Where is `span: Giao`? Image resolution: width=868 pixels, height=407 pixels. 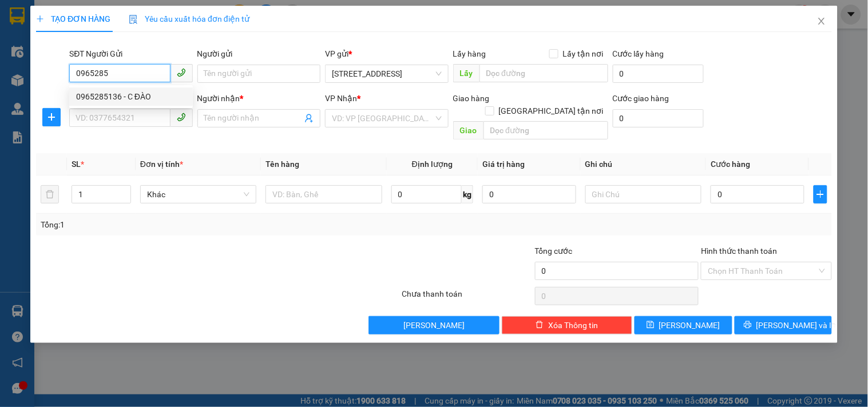 span: Giao is located at coordinates (468, 130).